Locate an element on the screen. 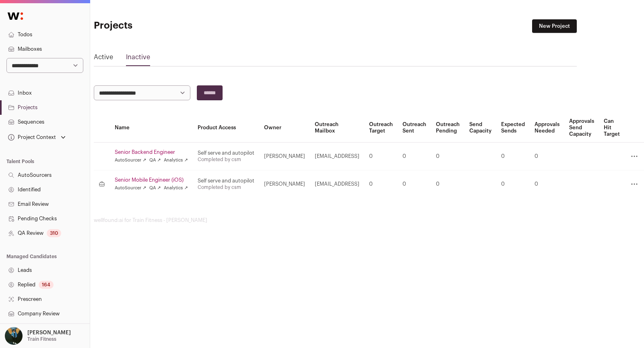  th: Can Hit Target is located at coordinates (612, 128).